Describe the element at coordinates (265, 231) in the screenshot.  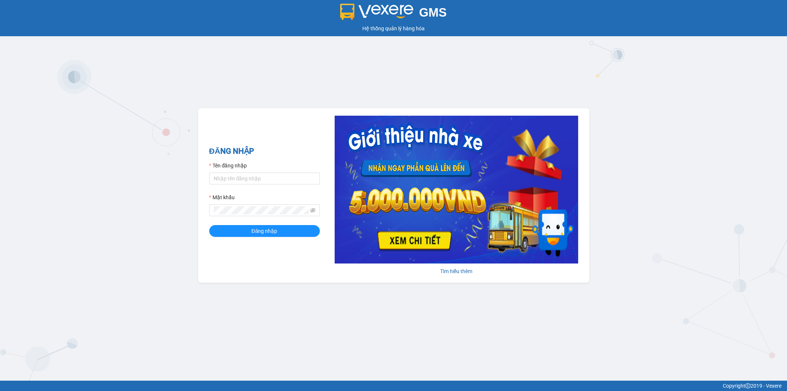
I see `button: Đăng nhập` at that location.